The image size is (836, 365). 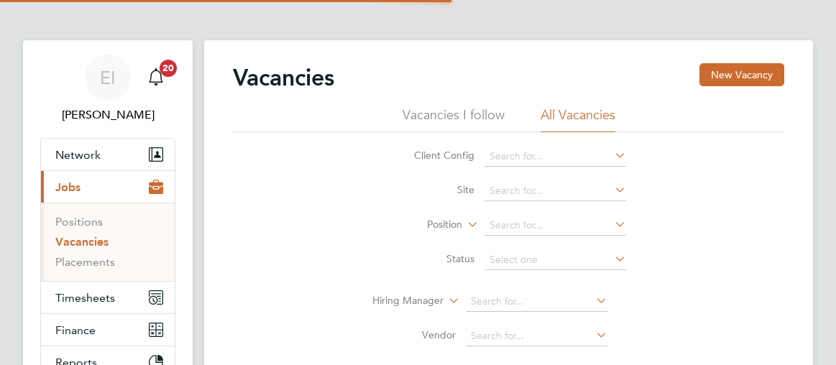 What do you see at coordinates (555, 260) in the screenshot?
I see `input: Select one` at bounding box center [555, 260].